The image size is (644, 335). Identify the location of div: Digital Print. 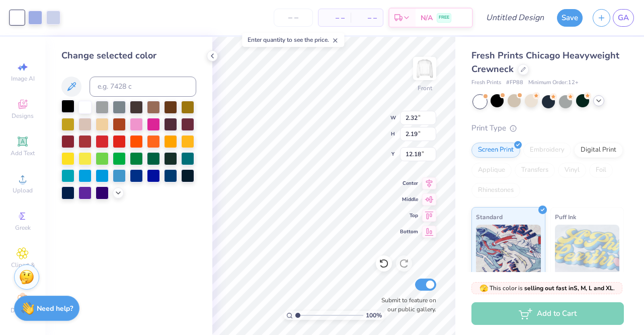
(598, 150).